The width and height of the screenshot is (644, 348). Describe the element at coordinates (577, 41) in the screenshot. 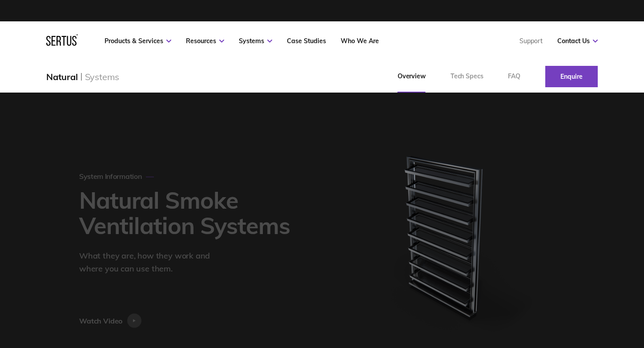

I see `a: Contact Us` at that location.